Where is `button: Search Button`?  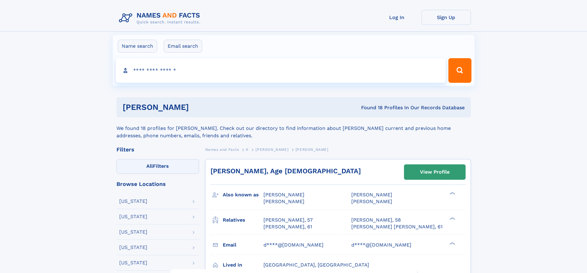 button: Search Button is located at coordinates (460, 71).